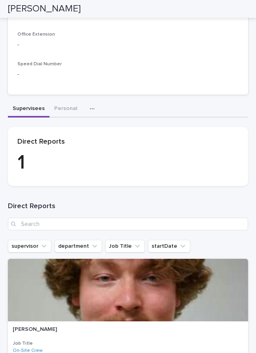 Image resolution: width=256 pixels, height=353 pixels. I want to click on button: Job Title, so click(125, 246).